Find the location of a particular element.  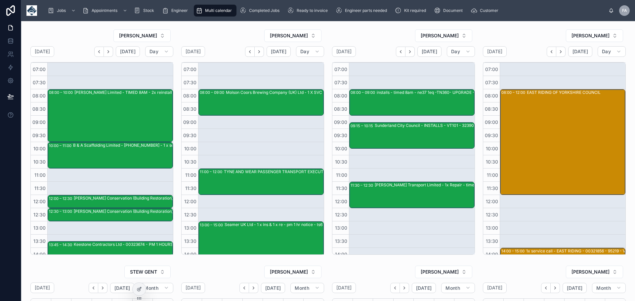

button: Day is located at coordinates (611, 52).